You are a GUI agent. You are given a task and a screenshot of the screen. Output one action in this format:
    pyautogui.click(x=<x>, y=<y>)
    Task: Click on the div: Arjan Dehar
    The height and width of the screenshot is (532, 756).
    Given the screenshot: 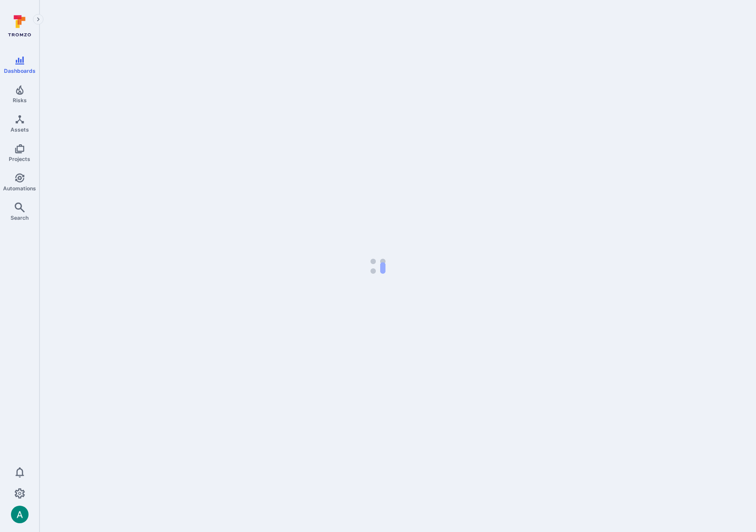 What is the action you would take?
    pyautogui.click(x=19, y=514)
    